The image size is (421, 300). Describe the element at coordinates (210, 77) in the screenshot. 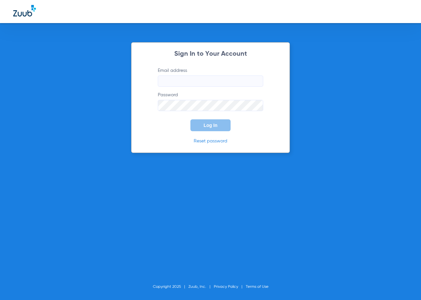

I see `label: Email address` at that location.